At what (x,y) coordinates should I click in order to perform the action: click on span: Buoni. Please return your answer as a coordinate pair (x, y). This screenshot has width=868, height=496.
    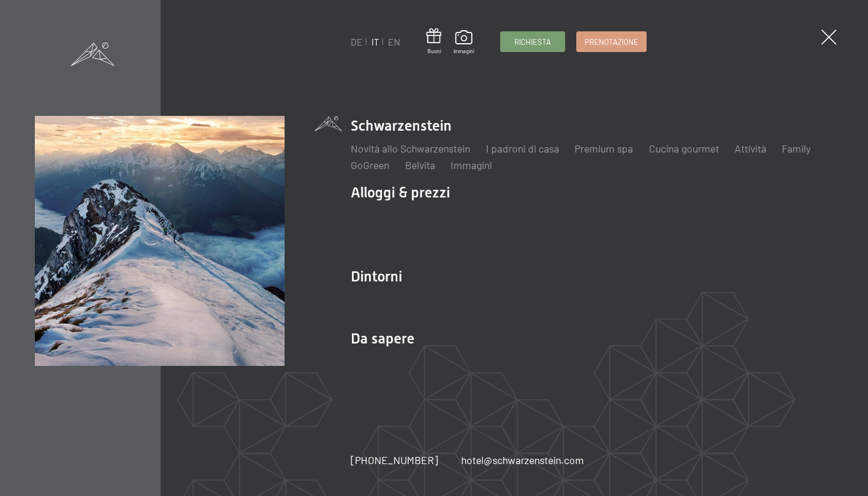
    Looking at the image, I should click on (434, 51).